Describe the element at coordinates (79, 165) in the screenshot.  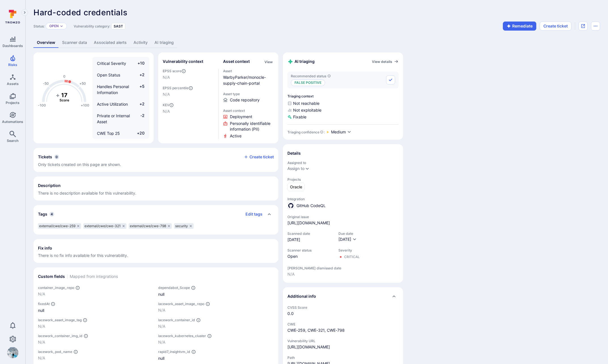
I see `span: Only tickets created on this page are shown.` at that location.